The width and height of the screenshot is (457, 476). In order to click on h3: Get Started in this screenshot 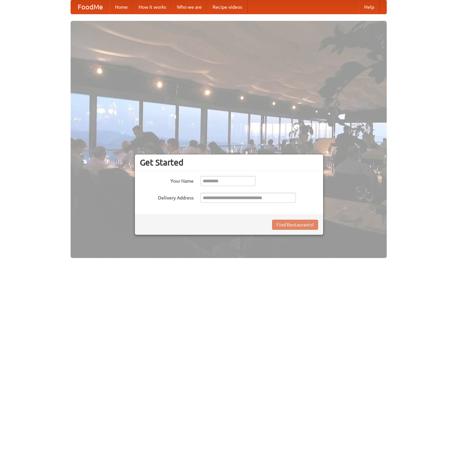, I will do `click(228, 162)`.